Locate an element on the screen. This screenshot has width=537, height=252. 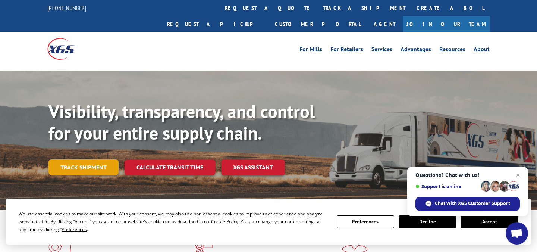
a: Services is located at coordinates (382, 50).